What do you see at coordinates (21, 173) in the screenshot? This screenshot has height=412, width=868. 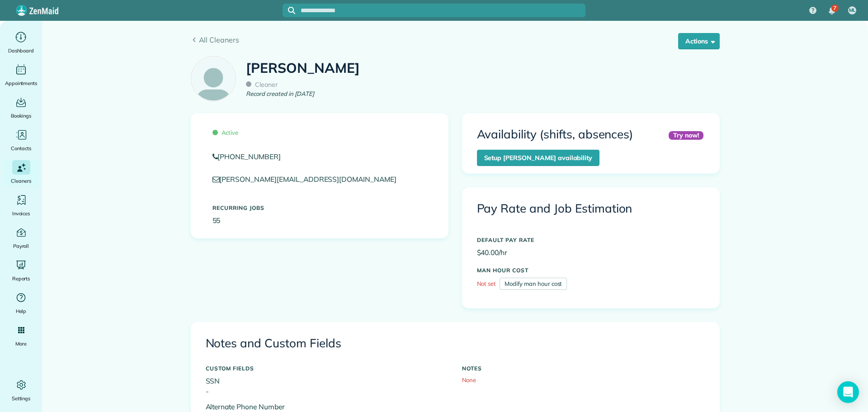 I see `a: Cleaners` at bounding box center [21, 173].